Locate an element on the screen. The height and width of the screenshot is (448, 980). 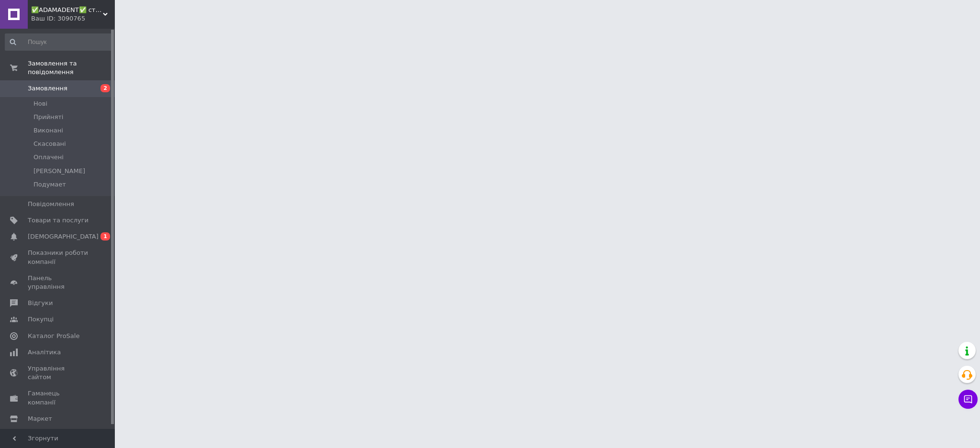
span: Повідомлення is located at coordinates (51, 204).